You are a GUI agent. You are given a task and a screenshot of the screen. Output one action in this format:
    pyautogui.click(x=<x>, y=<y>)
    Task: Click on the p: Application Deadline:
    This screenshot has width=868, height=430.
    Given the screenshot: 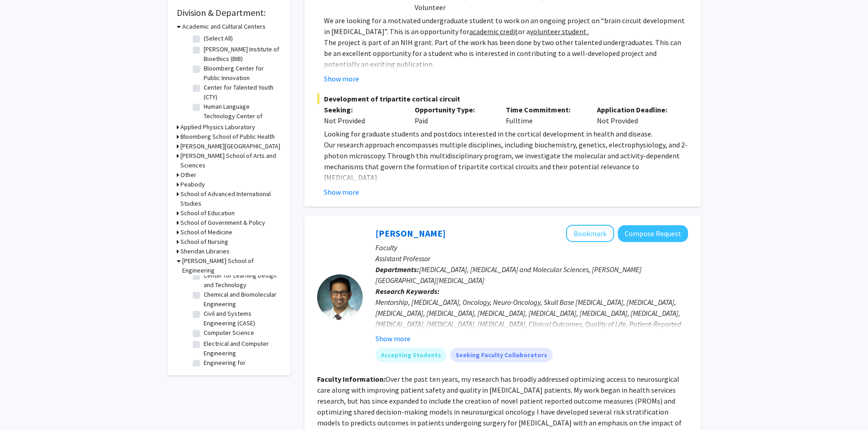 What is the action you would take?
    pyautogui.click(x=636, y=109)
    